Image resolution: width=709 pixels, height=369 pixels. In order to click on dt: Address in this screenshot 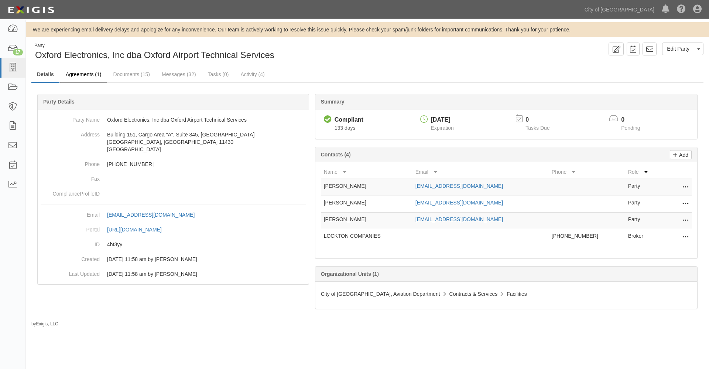, I will do `click(70, 133)`.